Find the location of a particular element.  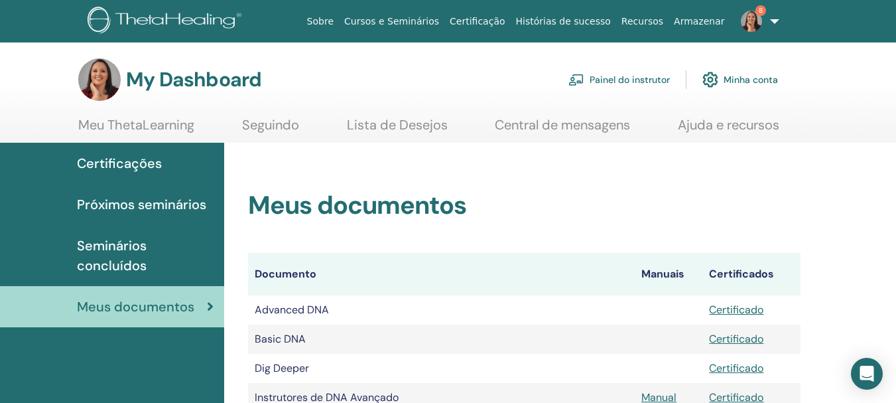

a: Central de mensagens is located at coordinates (563, 129).